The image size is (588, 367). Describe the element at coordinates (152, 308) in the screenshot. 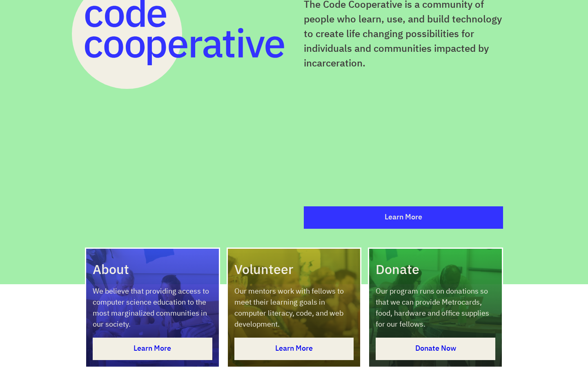

I see `p: We believe that providing access to computer science education to the most marginalized communiti...` at that location.